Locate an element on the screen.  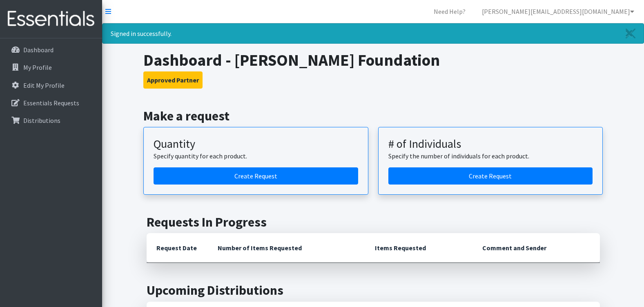
p: Dashboard is located at coordinates (38, 50).